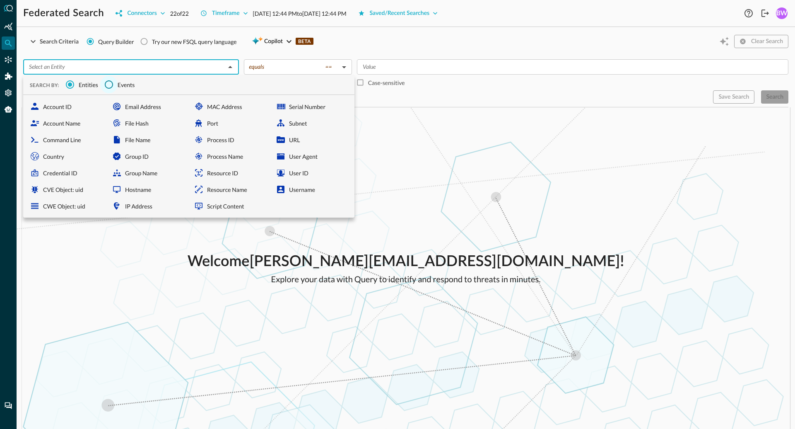 This screenshot has height=429, width=795. What do you see at coordinates (304, 41) in the screenshot?
I see `p: BETA` at bounding box center [304, 41].